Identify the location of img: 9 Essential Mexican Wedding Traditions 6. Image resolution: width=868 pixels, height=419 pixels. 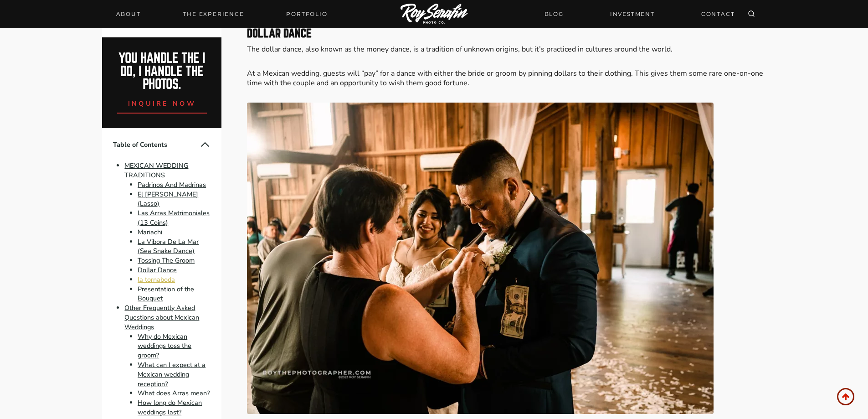
(480, 258).